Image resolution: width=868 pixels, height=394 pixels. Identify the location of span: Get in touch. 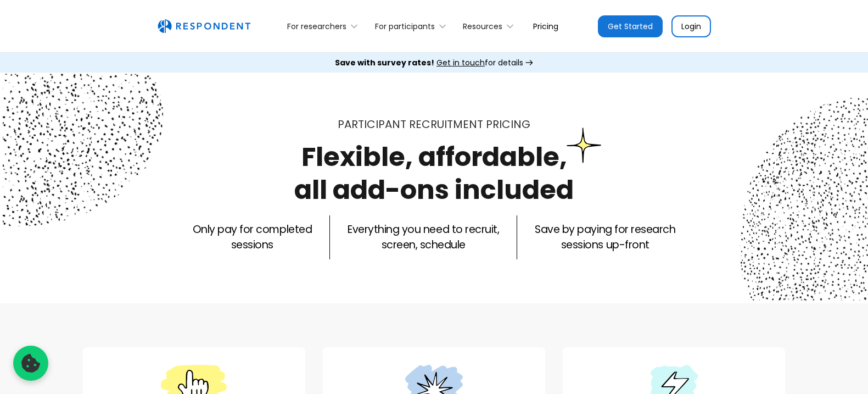
(461, 62).